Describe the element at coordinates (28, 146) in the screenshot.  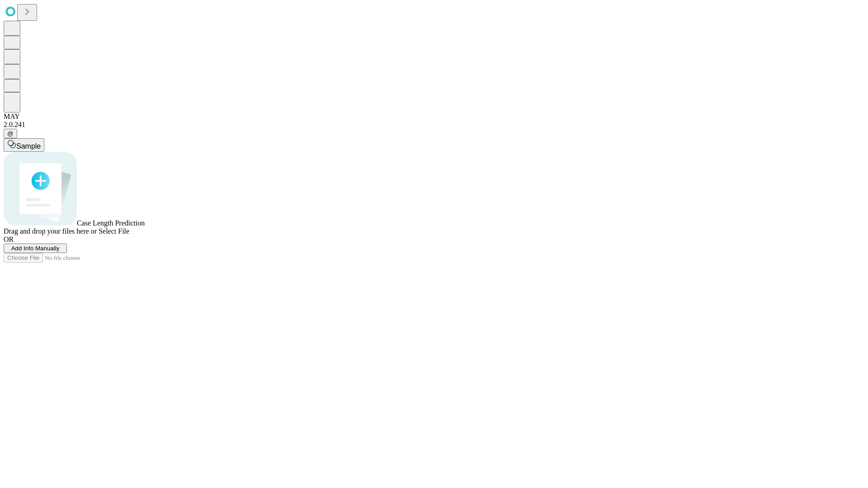
I see `span: Sample` at that location.